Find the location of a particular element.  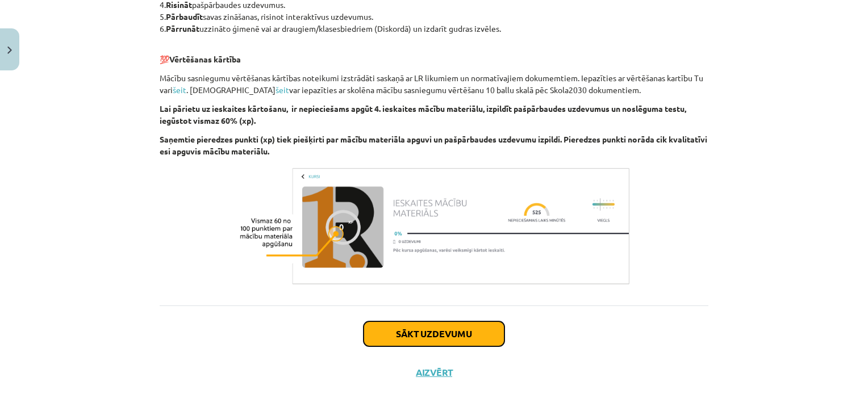

b: Pārrunāt is located at coordinates (183, 28).